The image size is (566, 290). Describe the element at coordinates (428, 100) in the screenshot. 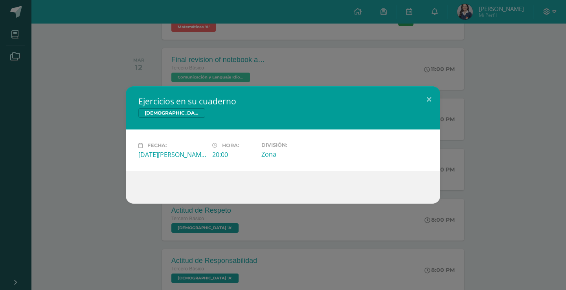

I see `button: Close (Esc)` at that location.